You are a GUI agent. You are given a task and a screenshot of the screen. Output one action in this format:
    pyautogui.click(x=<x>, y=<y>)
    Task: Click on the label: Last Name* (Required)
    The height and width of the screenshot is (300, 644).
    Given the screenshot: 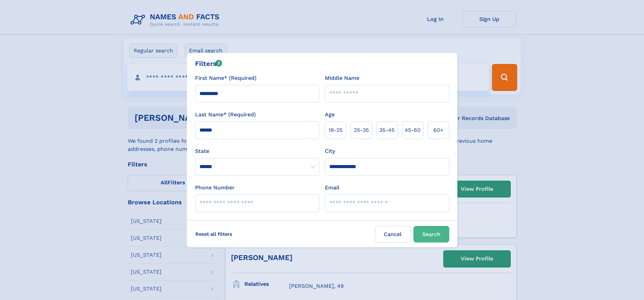 What is the action you would take?
    pyautogui.click(x=225, y=115)
    